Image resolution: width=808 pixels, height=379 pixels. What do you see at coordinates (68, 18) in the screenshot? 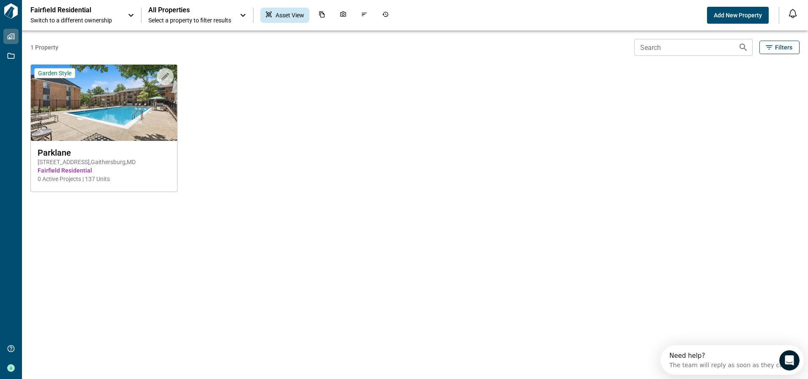
I see `div: The team will reply as soon as they can` at bounding box center [68, 18].